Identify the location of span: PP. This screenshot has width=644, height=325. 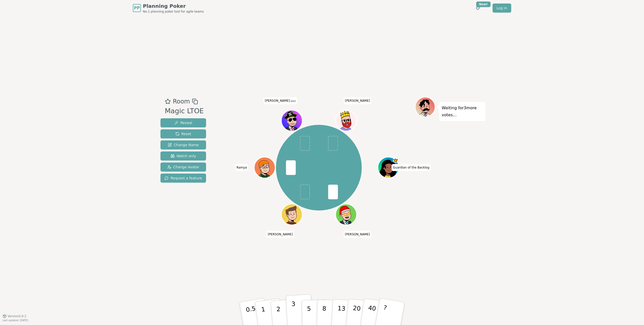
(137, 8).